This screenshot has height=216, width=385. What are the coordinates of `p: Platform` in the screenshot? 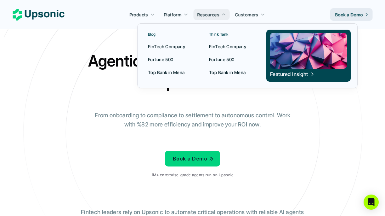 It's located at (173, 14).